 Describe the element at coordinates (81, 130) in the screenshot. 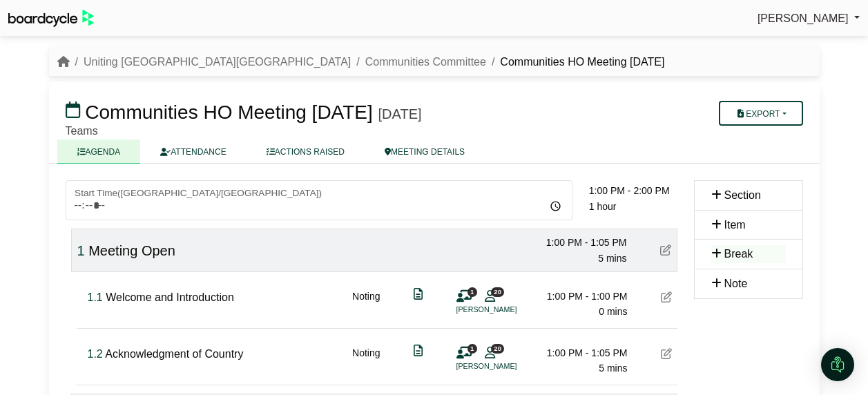

I see `span: Teams` at that location.